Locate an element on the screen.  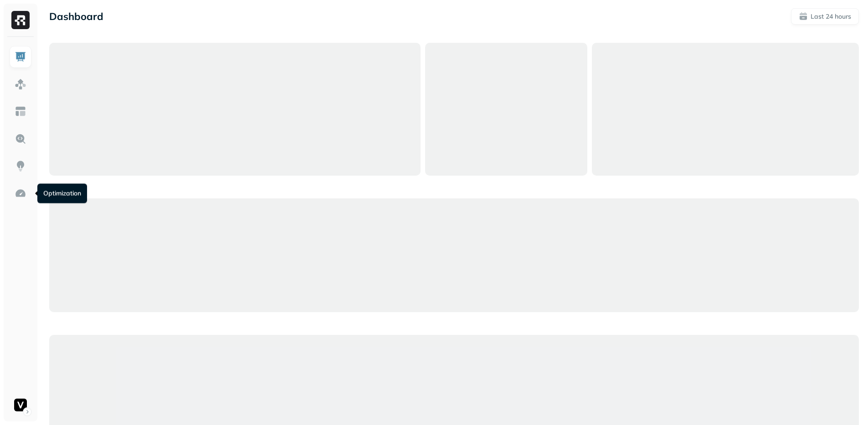
img: Dashboard is located at coordinates (21, 57).